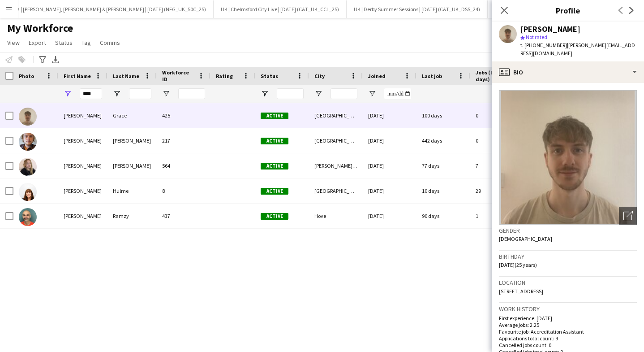 This screenshot has height=352, width=644. Describe the element at coordinates (443, 140) in the screenshot. I see `div: 442 days` at that location.